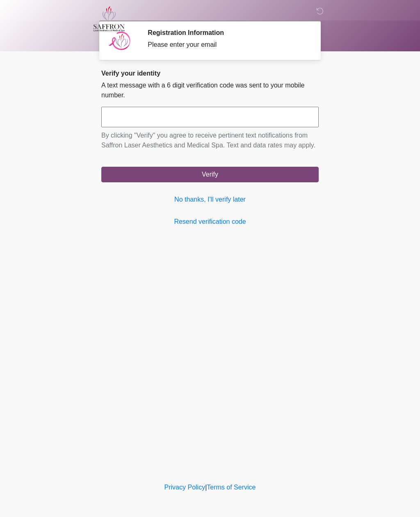 The image size is (420, 517). I want to click on p: By clicking "Verify" you agree to receive pertinent text notifications from Saffron Laser Aesthet..., so click(210, 140).